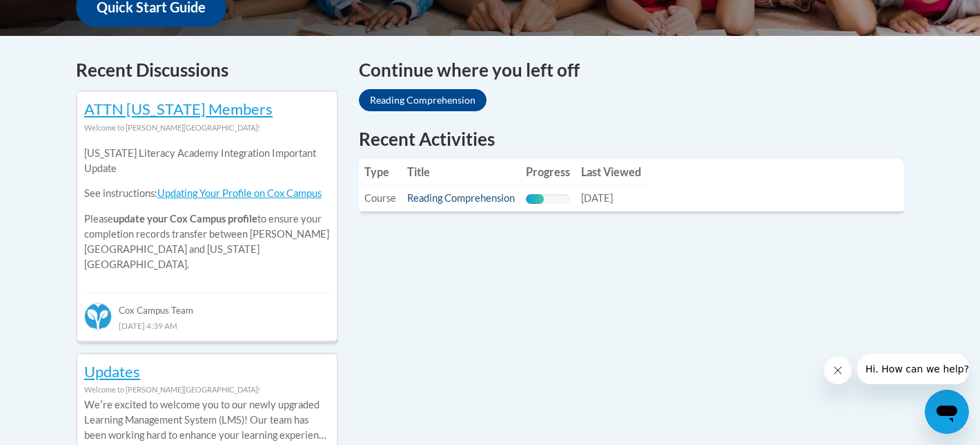 The height and width of the screenshot is (445, 980). Describe the element at coordinates (461, 172) in the screenshot. I see `th: Title` at that location.